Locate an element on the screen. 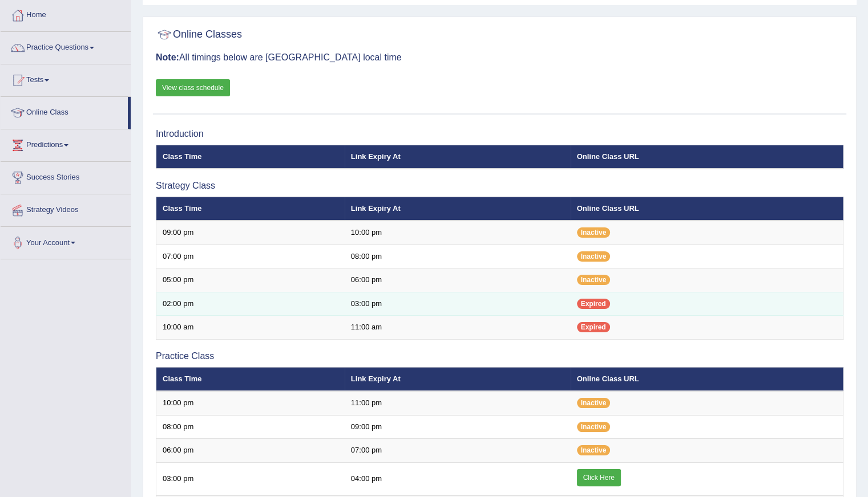  h2: Online Classes is located at coordinates (199, 34).